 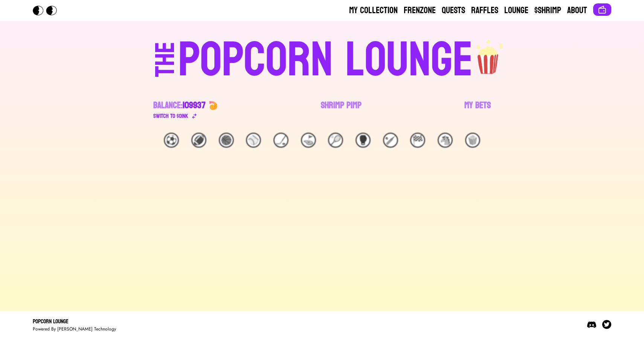 I want to click on a: THEPOPCORN LOUNGEpopcorn, so click(x=322, y=59).